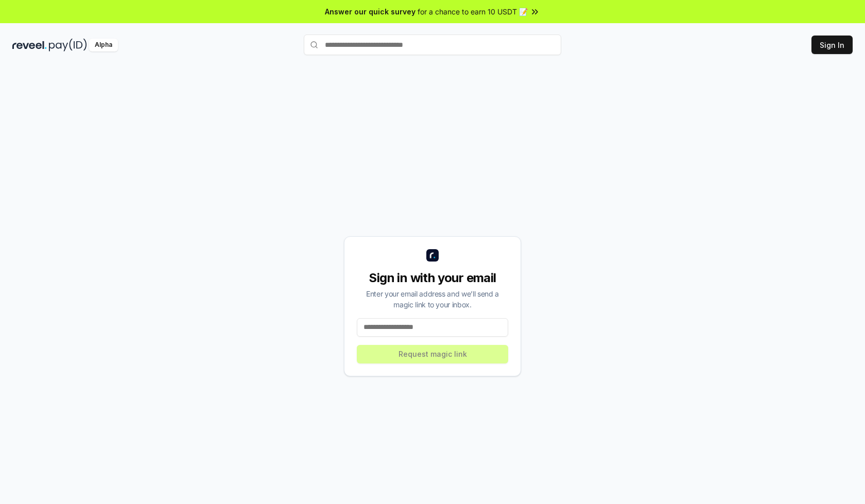 The width and height of the screenshot is (865, 504). I want to click on img: reveel_dark, so click(29, 45).